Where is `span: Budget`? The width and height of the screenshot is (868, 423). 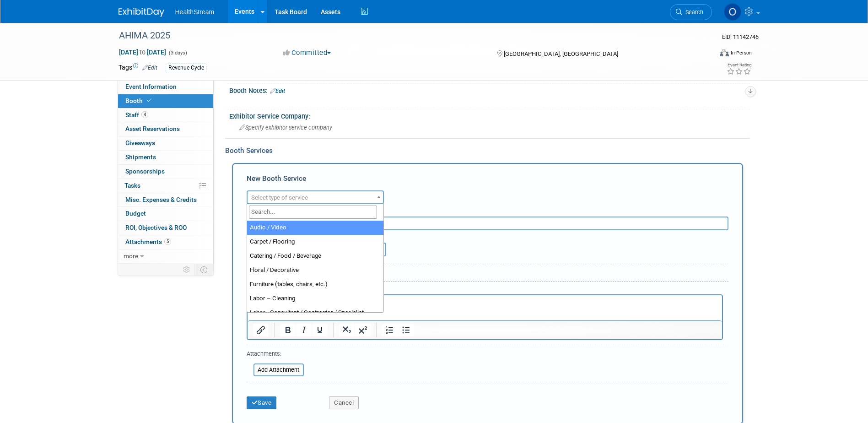
span: Budget is located at coordinates (135, 213).